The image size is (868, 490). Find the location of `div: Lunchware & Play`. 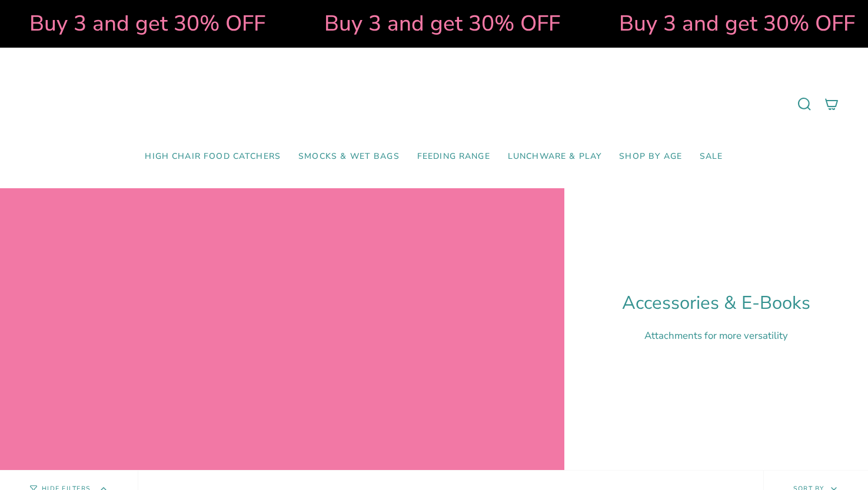

div: Lunchware & Play is located at coordinates (555, 157).